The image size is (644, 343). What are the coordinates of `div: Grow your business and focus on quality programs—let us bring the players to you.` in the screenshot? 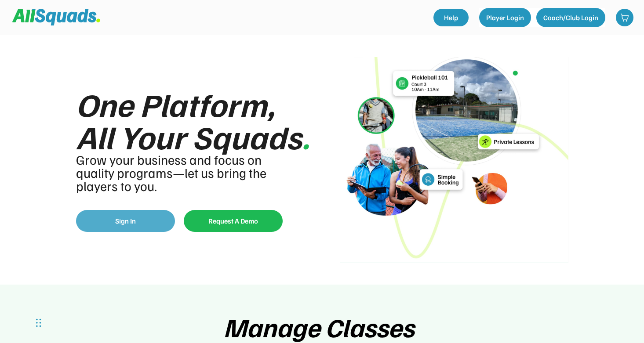 It's located at (176, 173).